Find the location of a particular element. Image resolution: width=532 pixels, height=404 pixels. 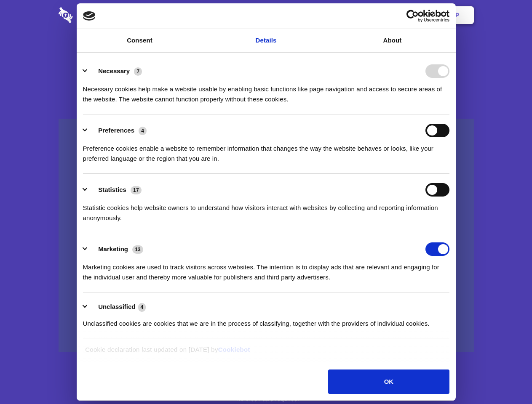

div: Marketing cookies are used to track visitors across websites. The intention is to display ads tha... is located at coordinates (266, 269).